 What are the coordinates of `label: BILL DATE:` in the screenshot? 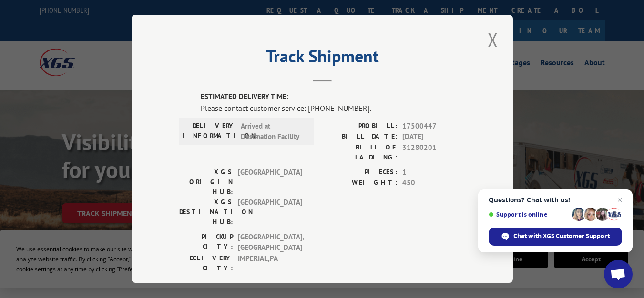 It's located at (360, 137).